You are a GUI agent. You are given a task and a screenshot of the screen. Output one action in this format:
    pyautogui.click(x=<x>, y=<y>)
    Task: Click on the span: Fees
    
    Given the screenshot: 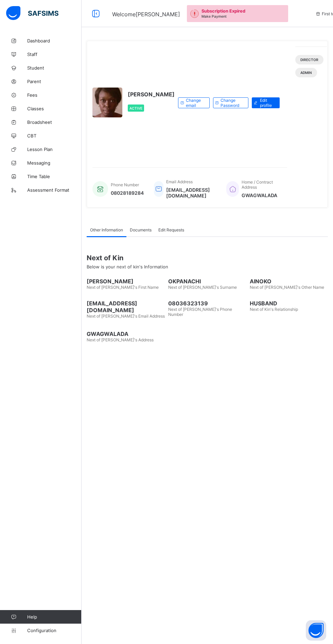 What is the action you would take?
    pyautogui.click(x=55, y=95)
    